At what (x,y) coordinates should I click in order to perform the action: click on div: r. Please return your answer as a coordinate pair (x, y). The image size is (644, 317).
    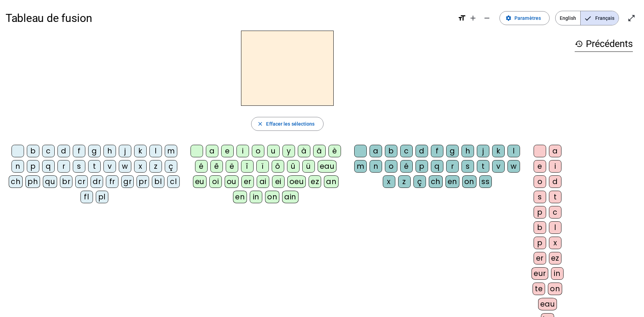
    Looking at the image, I should click on (64, 166).